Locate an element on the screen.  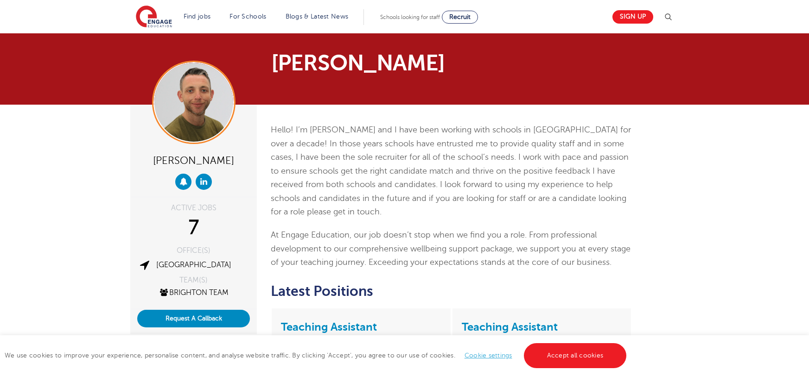
a: For Schools is located at coordinates (248, 16).